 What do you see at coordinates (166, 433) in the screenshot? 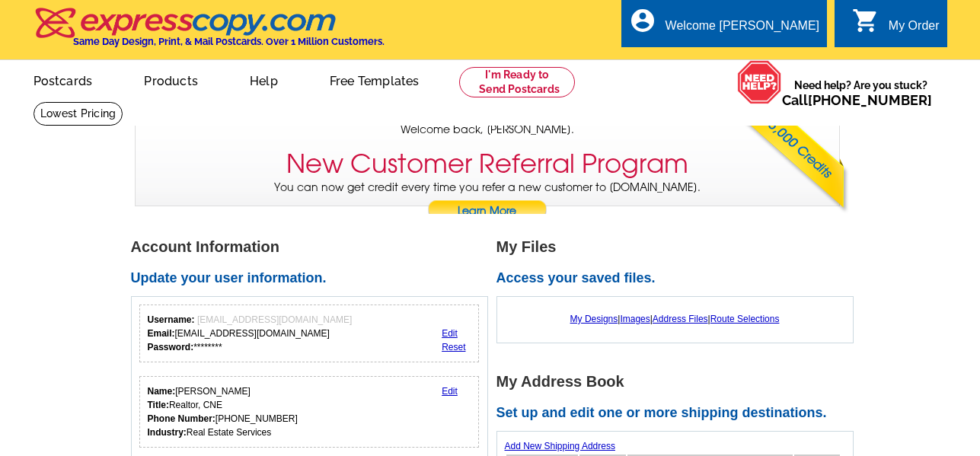
I see `strong: Industry:` at bounding box center [166, 433].